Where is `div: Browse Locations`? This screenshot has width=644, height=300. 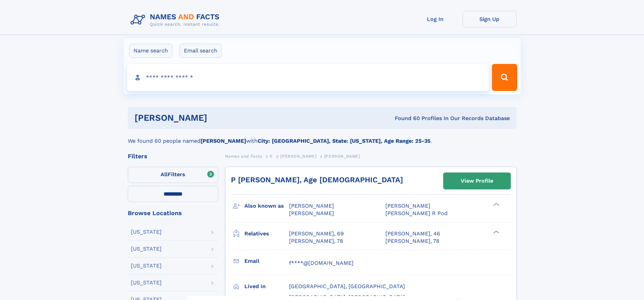
div: Browse Locations is located at coordinates (173, 213).